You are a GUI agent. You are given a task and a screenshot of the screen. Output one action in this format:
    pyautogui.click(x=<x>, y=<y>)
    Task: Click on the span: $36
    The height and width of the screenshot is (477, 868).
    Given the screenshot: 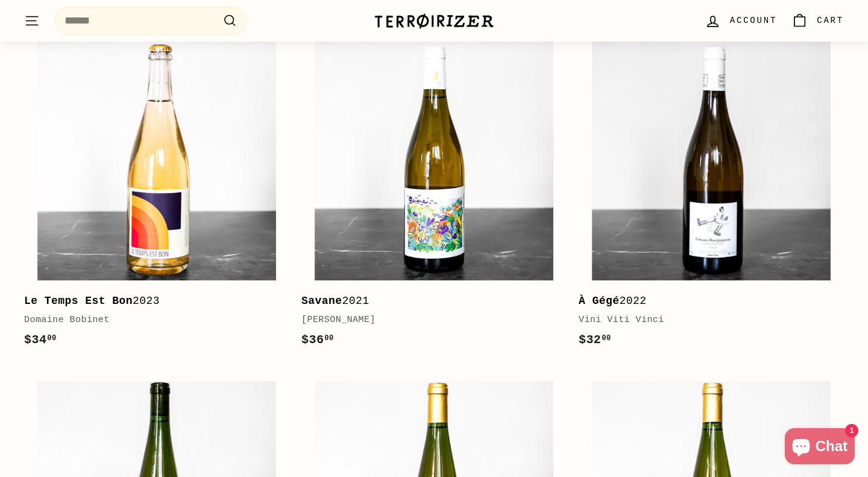 What is the action you would take?
    pyautogui.click(x=318, y=340)
    